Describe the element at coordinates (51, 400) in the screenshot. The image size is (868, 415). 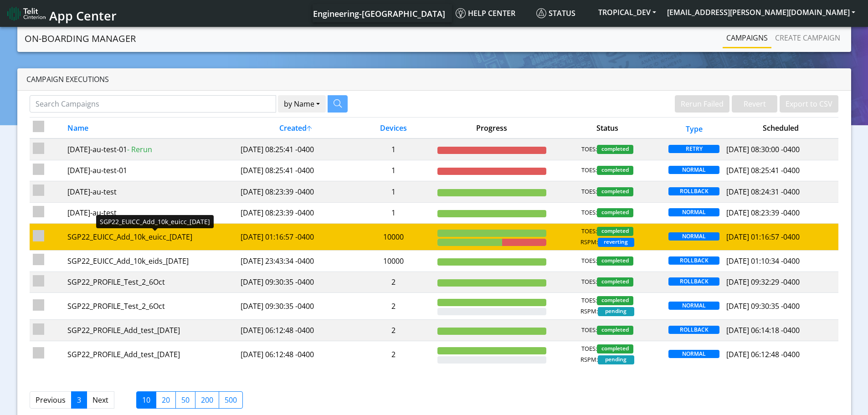
I see `a: Previous` at that location.